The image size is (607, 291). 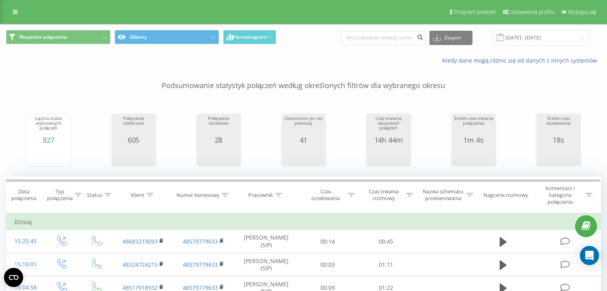 What do you see at coordinates (451, 38) in the screenshot?
I see `button: Eksport` at bounding box center [451, 38].